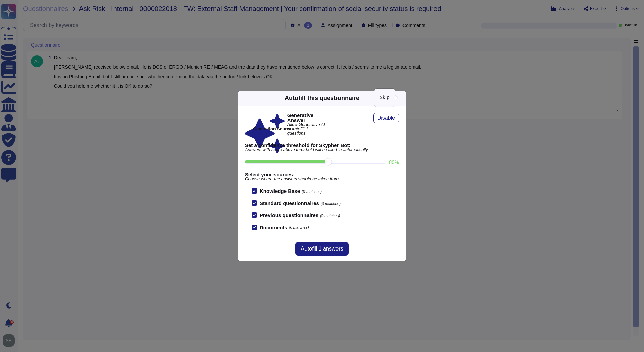 The height and width of the screenshot is (352, 644). Describe the element at coordinates (289, 215) in the screenshot. I see `b: Previous questionnaires` at that location.